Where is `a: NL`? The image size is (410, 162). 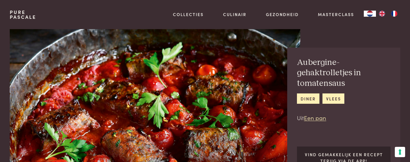 a: NL is located at coordinates (370, 14).